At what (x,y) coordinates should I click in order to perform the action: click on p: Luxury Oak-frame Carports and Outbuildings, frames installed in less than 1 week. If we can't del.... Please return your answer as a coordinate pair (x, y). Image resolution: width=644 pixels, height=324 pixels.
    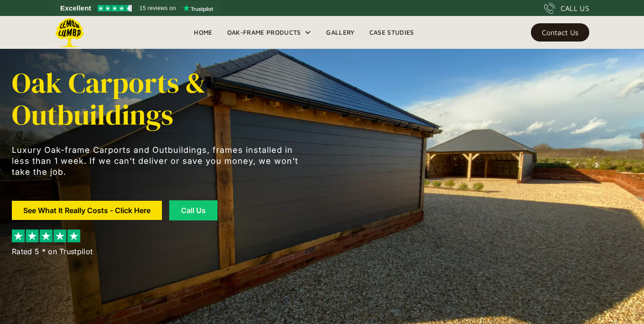
    Looking at the image, I should click on (158, 161).